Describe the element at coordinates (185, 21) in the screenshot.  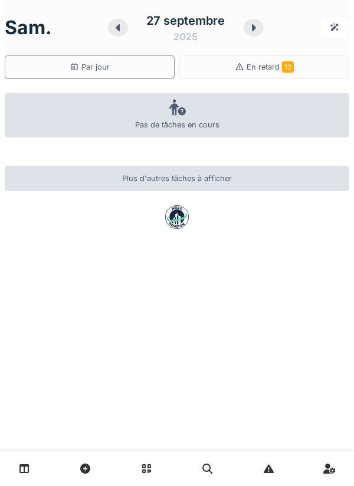
I see `div: 27 septembre` at that location.